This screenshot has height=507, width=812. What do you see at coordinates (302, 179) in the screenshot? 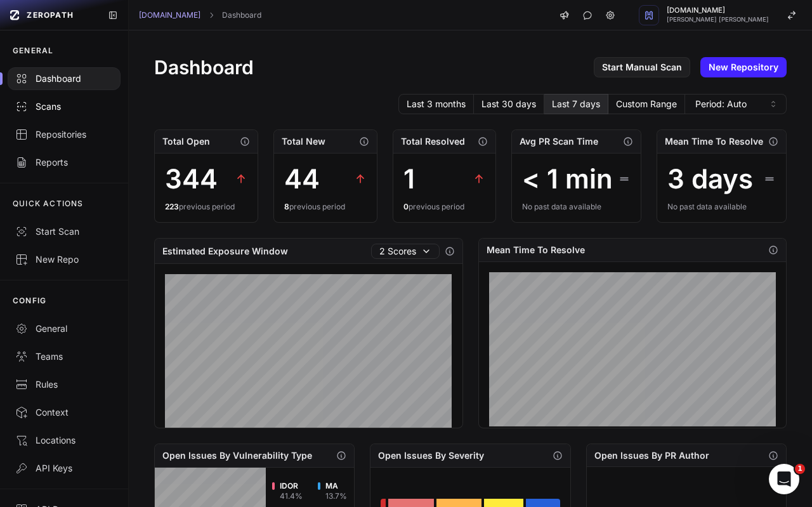
I see `div: 44` at bounding box center [302, 179].